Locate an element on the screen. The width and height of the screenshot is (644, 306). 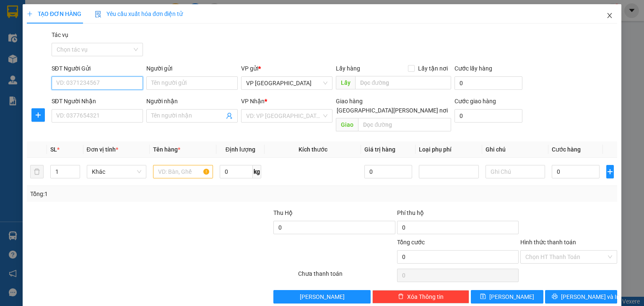
span: Lấy is located at coordinates (345, 83).